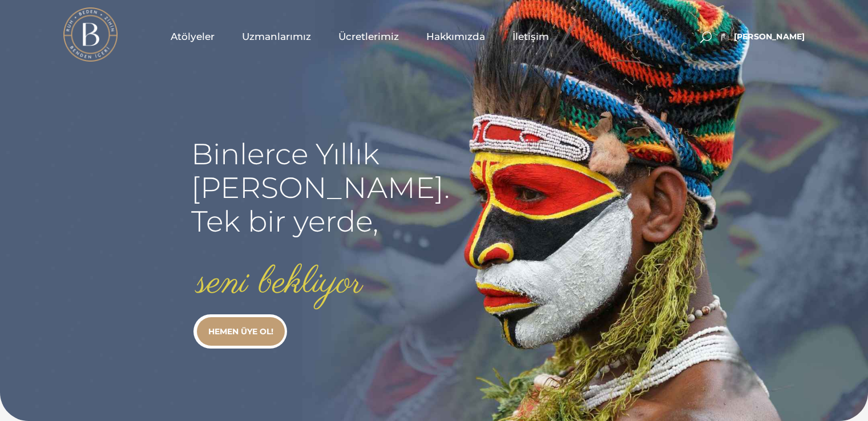 The height and width of the screenshot is (421, 868). Describe the element at coordinates (276, 37) in the screenshot. I see `span: Uzmanlarımız` at that location.